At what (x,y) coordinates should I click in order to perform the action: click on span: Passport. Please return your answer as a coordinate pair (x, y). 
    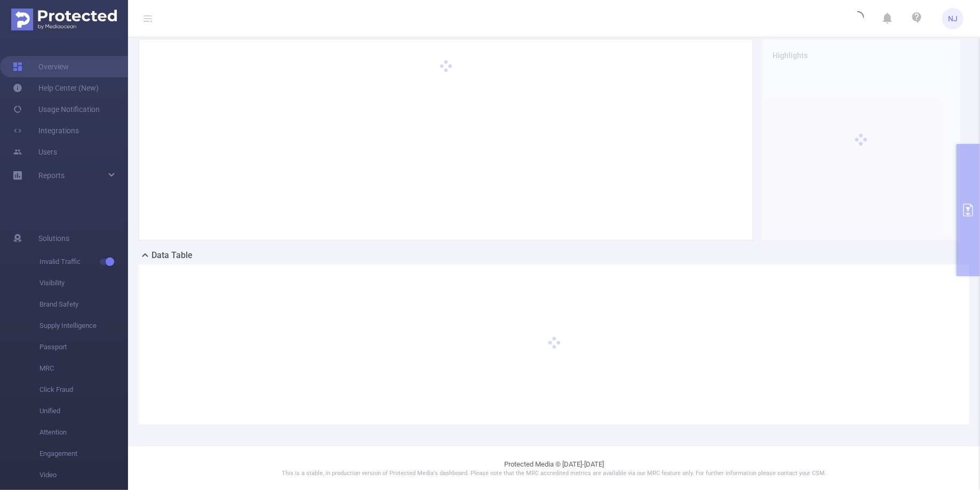
    Looking at the image, I should click on (84, 347).